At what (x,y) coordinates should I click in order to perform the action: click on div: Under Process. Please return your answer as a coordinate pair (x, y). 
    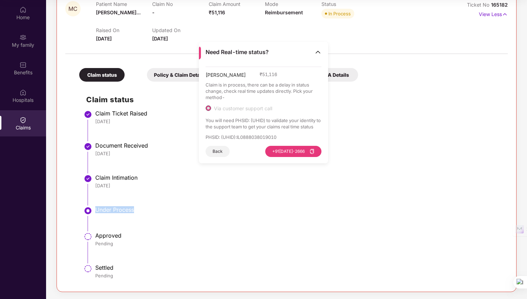
    Looking at the image, I should click on (298, 210).